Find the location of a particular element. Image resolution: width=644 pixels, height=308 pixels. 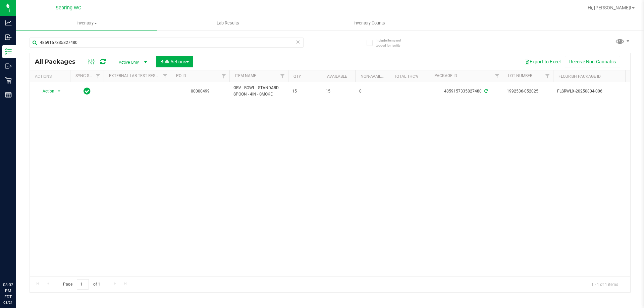

span: select is located at coordinates (59, 91).